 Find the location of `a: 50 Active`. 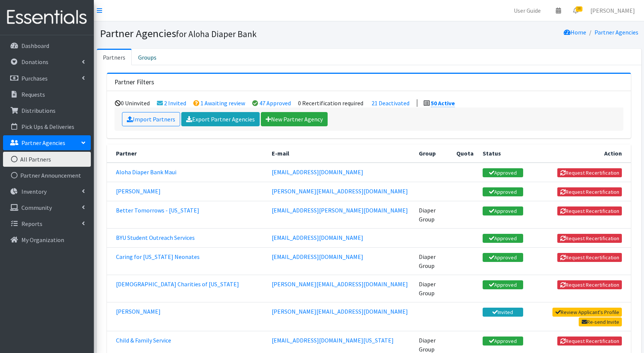

a: 50 Active is located at coordinates (443, 103).